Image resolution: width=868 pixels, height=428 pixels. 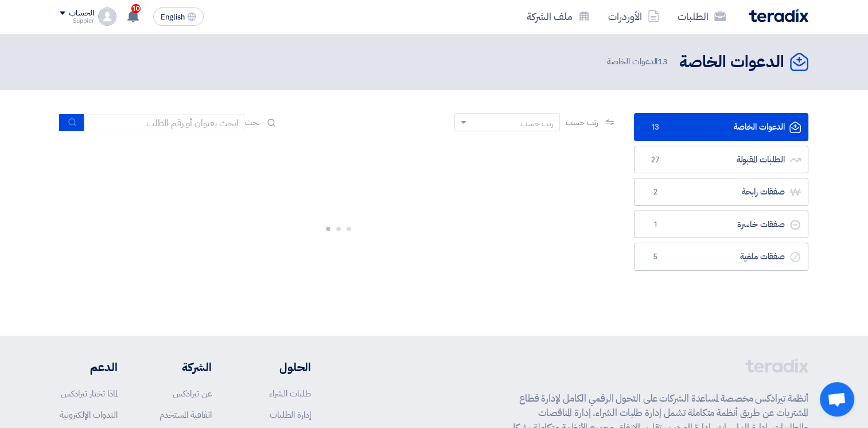 What do you see at coordinates (702, 16) in the screenshot?
I see `a: الطلبات` at bounding box center [702, 16].